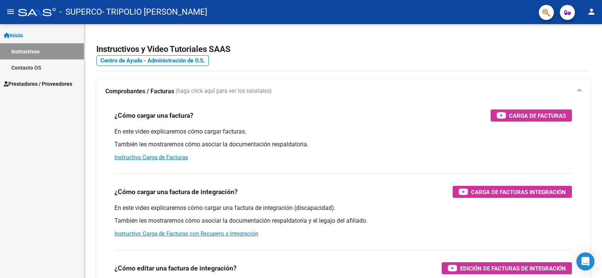 The height and width of the screenshot is (278, 602). Describe the element at coordinates (81, 12) in the screenshot. I see `span: - SUPERCO` at that location.